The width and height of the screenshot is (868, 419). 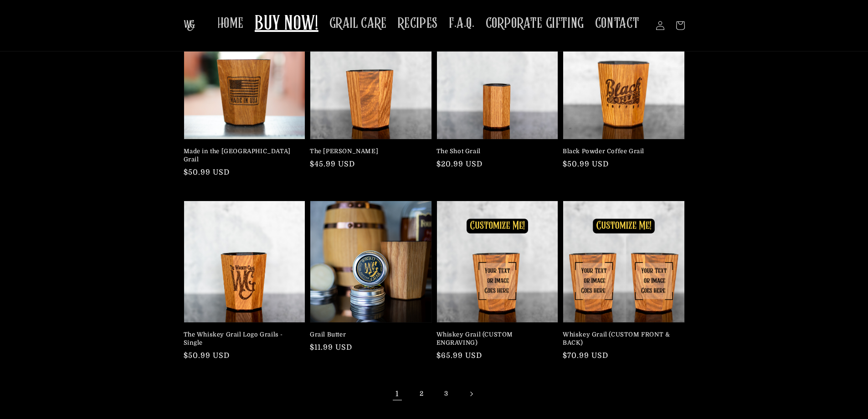 What do you see at coordinates (446, 394) in the screenshot?
I see `a: Page 3` at bounding box center [446, 394].